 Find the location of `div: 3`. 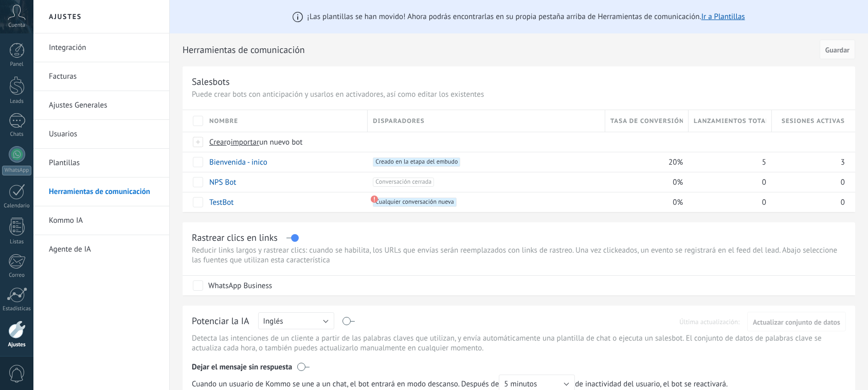

div: 3 is located at coordinates (809, 162).